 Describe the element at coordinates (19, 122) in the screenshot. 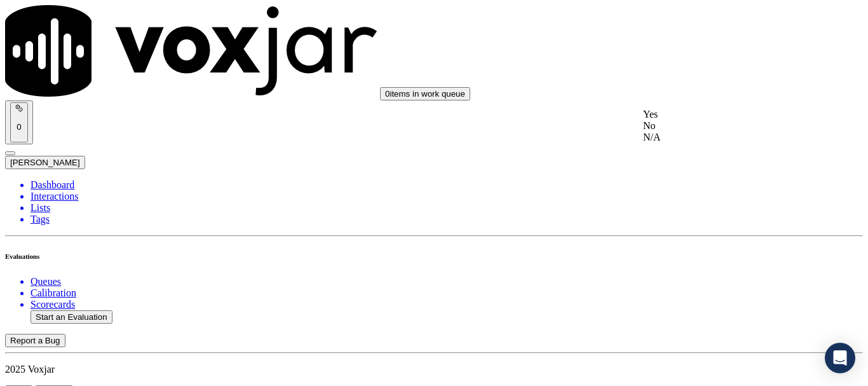

I see `button: 0` at that location.